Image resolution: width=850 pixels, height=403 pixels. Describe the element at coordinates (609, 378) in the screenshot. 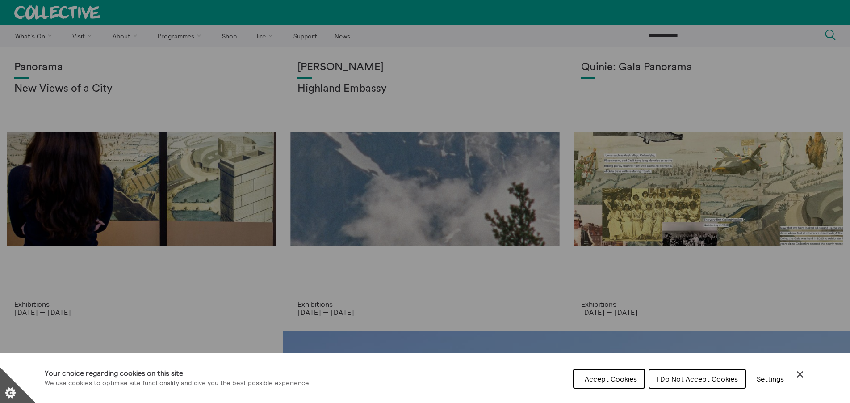

I see `button: I Accept Cookies` at that location.